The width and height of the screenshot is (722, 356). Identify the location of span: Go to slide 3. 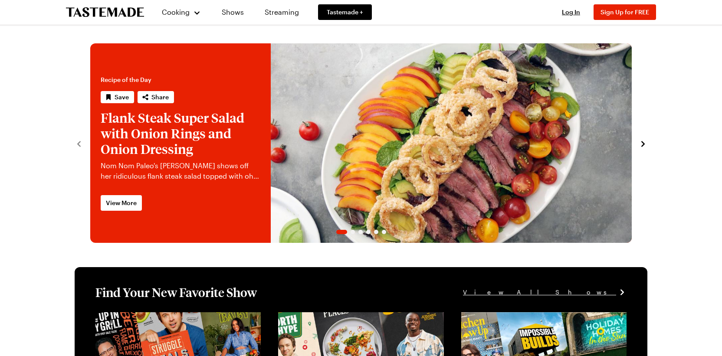
(360, 232).